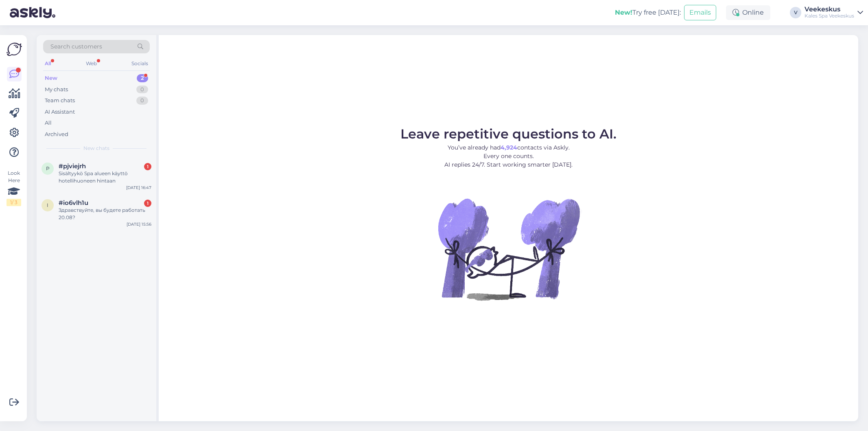 Image resolution: width=868 pixels, height=431 pixels. What do you see at coordinates (60, 112) in the screenshot?
I see `div: AI Assistant` at bounding box center [60, 112].